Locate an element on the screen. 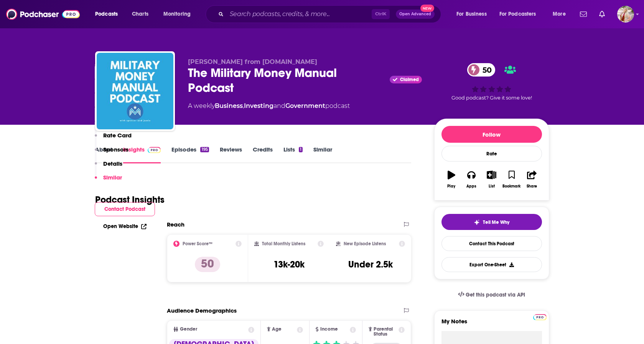 This screenshot has width=644, height=344. button: Show profile menu is located at coordinates (625, 14).